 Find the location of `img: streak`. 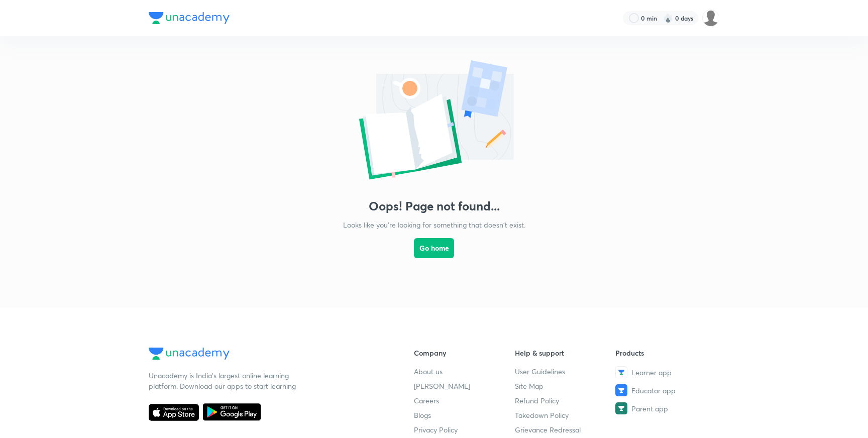

img: streak is located at coordinates (668, 18).